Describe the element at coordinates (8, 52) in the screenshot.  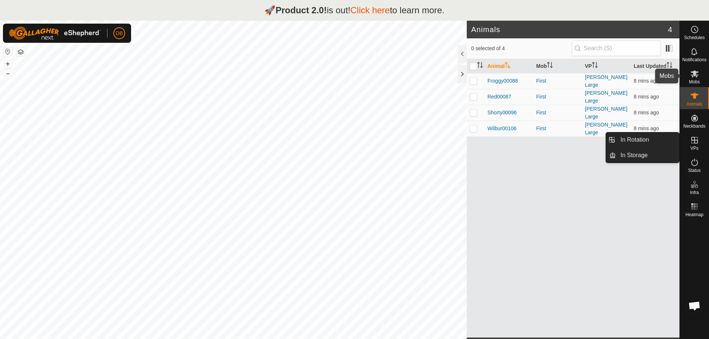
I see `button: Reset Map` at that location.